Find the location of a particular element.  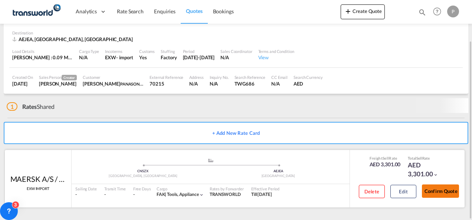

button: Edit is located at coordinates (403, 192).